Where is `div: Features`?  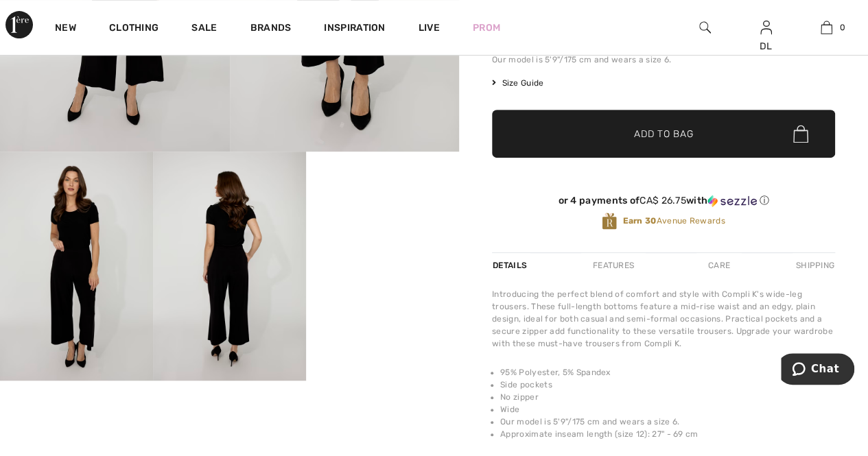 div: Features is located at coordinates (613, 266).